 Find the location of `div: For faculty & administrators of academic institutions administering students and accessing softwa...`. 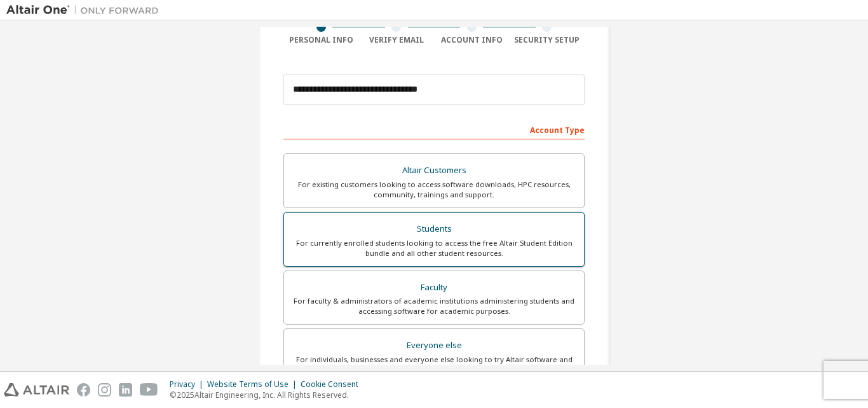

div: For faculty & administrators of academic institutions administering students and accessing softwa... is located at coordinates (434, 306).